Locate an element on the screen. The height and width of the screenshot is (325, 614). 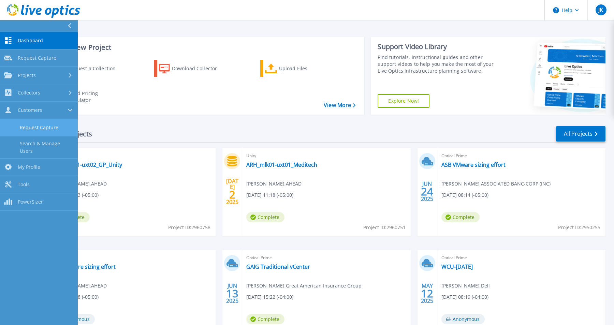
a: Explore Now! is located at coordinates (403, 101).